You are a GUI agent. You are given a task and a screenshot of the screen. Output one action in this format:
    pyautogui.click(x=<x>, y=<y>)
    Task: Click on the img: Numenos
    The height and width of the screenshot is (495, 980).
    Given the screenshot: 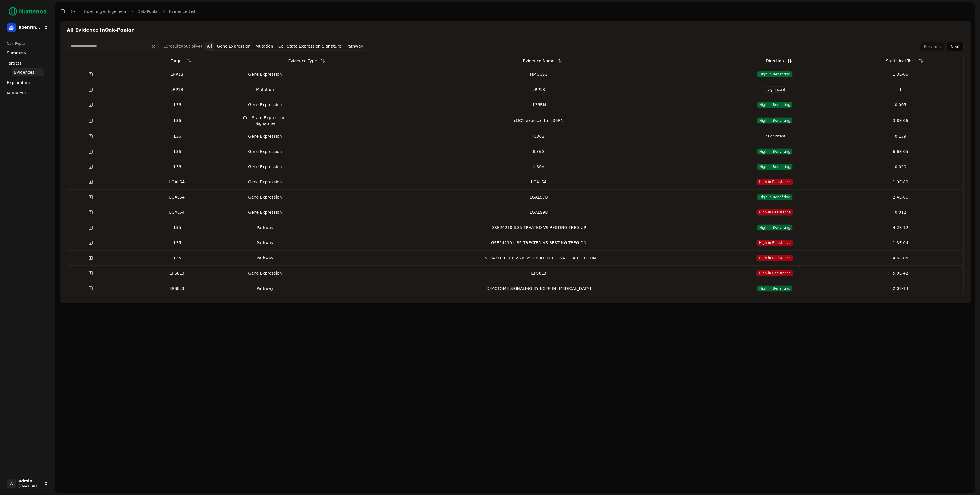 What is the action you would take?
    pyautogui.click(x=28, y=11)
    